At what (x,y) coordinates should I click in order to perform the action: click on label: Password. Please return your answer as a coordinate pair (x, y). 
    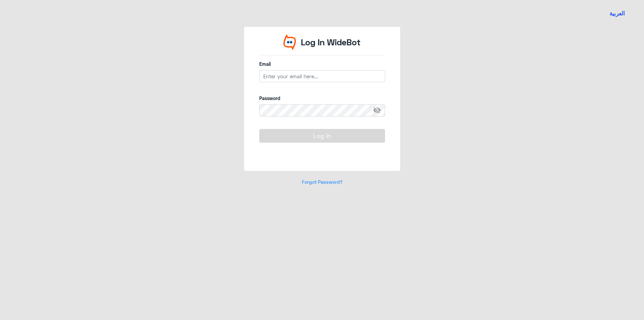
    Looking at the image, I should click on (322, 98).